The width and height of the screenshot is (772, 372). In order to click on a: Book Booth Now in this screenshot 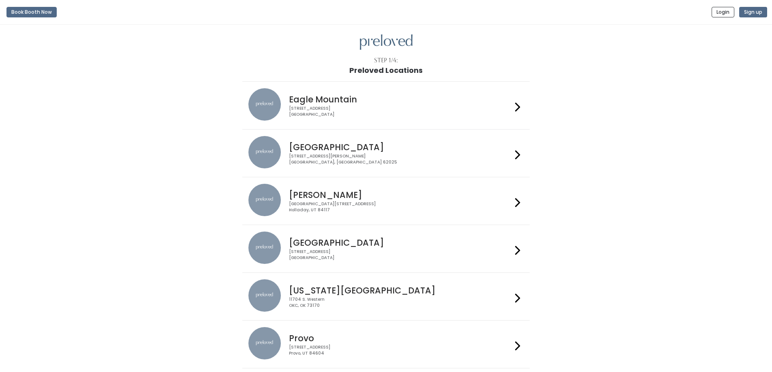, I will do `click(32, 12)`.